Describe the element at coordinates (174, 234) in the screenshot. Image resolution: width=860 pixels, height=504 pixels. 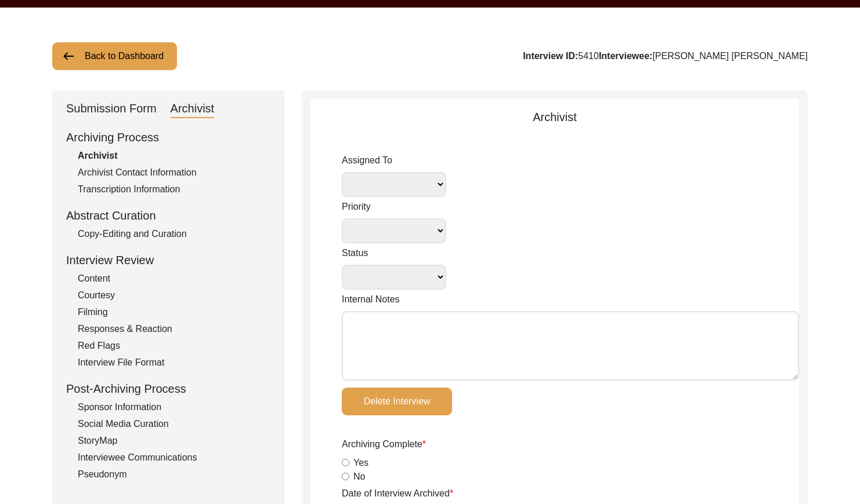
I see `div: Copy-Editing and Curation` at that location.